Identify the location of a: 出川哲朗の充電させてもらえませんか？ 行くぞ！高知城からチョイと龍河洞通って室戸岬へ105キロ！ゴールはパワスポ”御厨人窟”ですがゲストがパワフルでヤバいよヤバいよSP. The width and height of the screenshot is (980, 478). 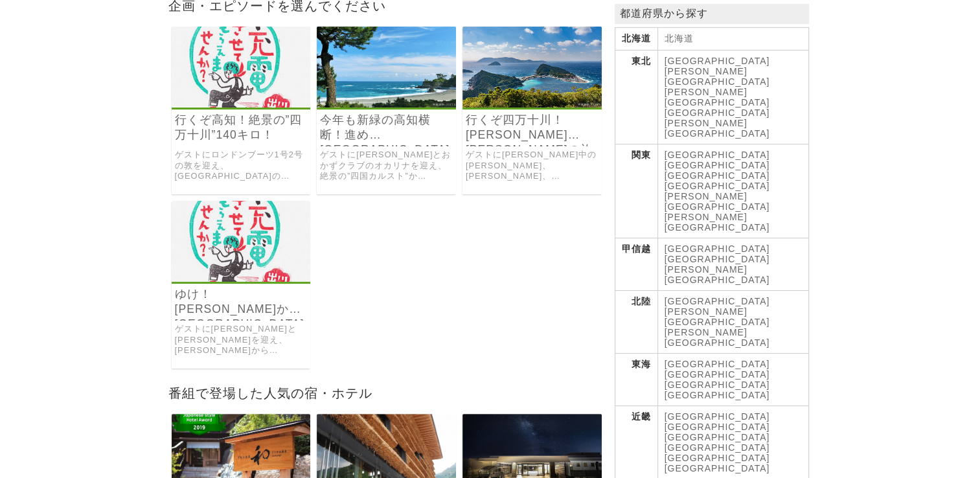
(241, 278).